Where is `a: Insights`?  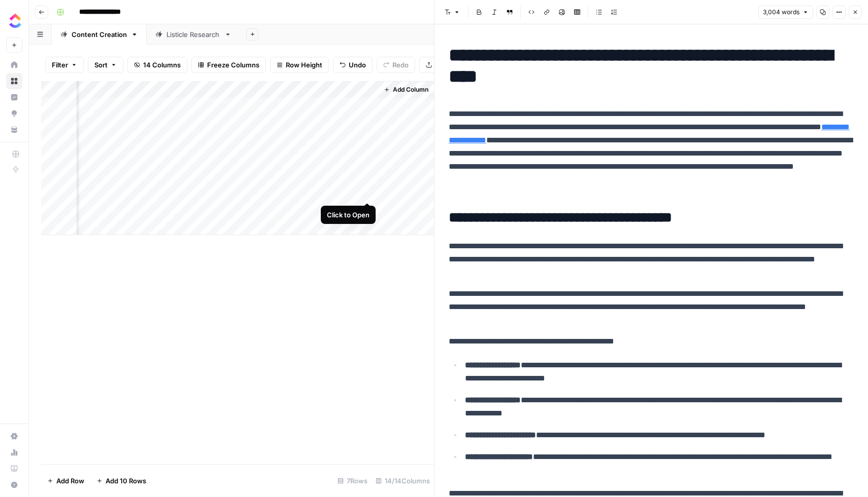
a: Insights is located at coordinates (14, 97).